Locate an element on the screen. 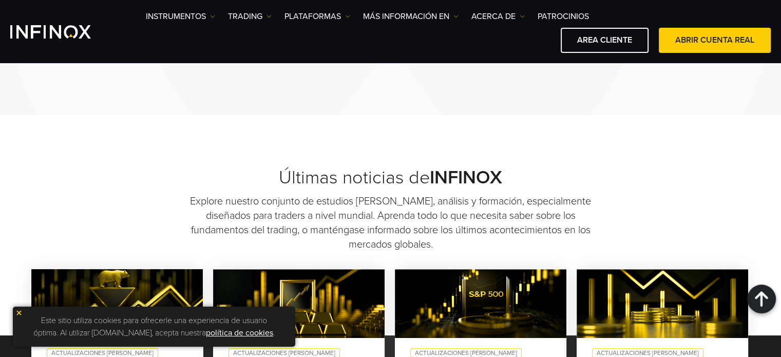 The width and height of the screenshot is (781, 357). a: política de cookies is located at coordinates (239, 333).